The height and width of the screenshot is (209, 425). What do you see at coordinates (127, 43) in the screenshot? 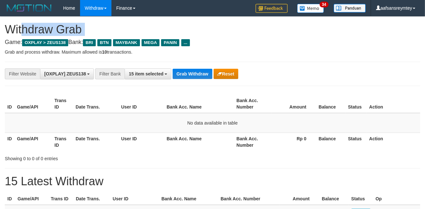
I see `span: MAYBANK` at bounding box center [127, 43].